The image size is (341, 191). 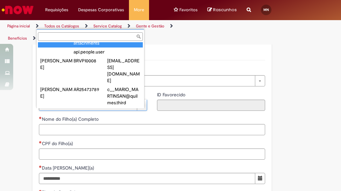 I want to click on div: c__MARIO_MARTINSAN@quilmes.third, so click(x=124, y=96).